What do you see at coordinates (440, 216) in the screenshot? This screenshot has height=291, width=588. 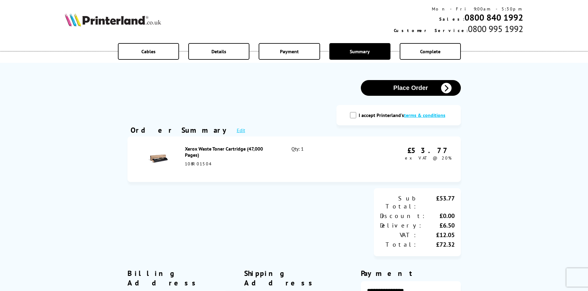 I see `div: £0.00` at bounding box center [440, 216].